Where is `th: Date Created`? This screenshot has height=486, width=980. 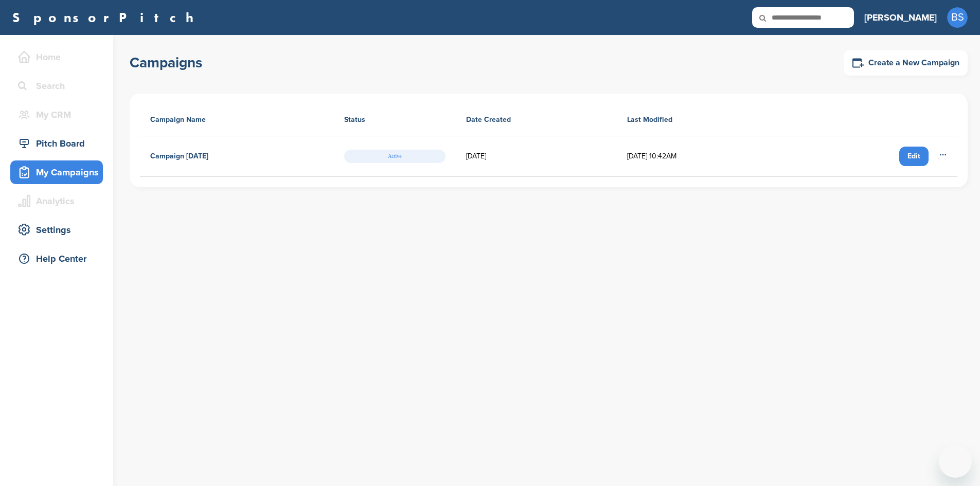
th: Date Created is located at coordinates (536, 120).